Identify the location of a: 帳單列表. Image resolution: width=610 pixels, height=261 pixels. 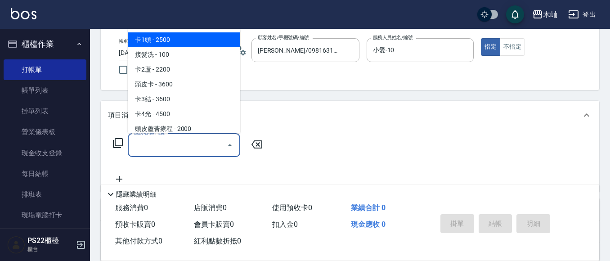
(45, 90).